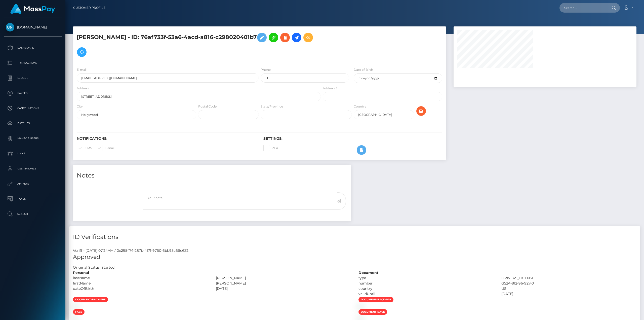 The width and height of the screenshot is (644, 320). What do you see at coordinates (80, 106) in the screenshot?
I see `label: City` at bounding box center [80, 106].